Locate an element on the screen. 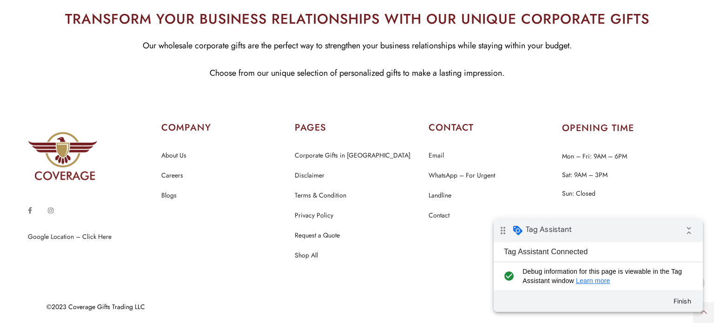 This screenshot has height=323, width=714. a: Google Location – Click Here is located at coordinates (70, 237).